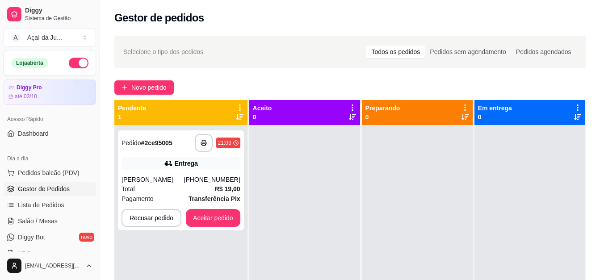 The image size is (600, 280). Describe the element at coordinates (544, 52) in the screenshot. I see `div: Pedidos agendados` at that location.